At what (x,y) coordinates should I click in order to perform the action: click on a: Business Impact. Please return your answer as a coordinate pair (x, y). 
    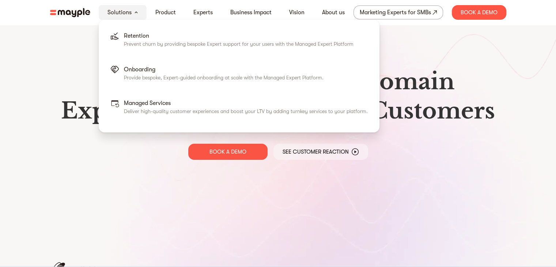
    Looking at the image, I should click on (251, 12).